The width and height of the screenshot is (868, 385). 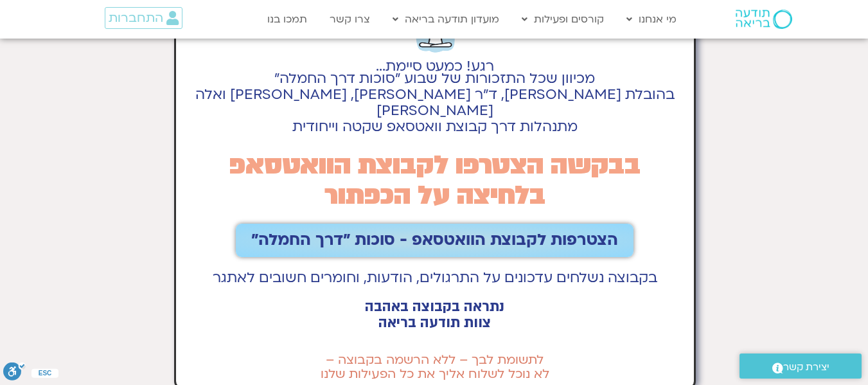 I want to click on a: תמכו בנו, so click(x=287, y=19).